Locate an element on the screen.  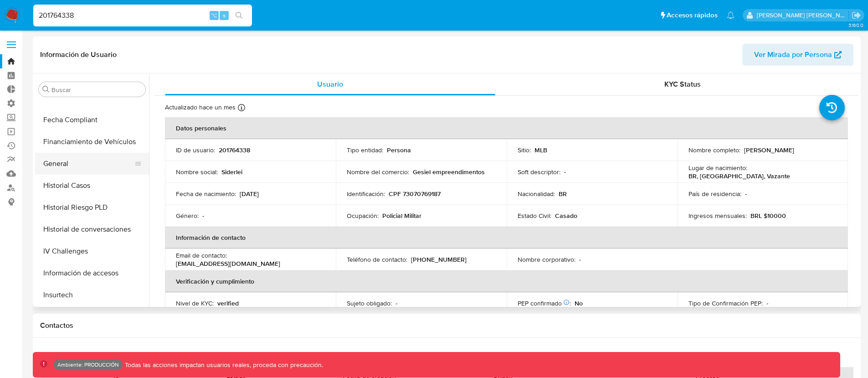
p: Estado Civil : is located at coordinates (534, 216).